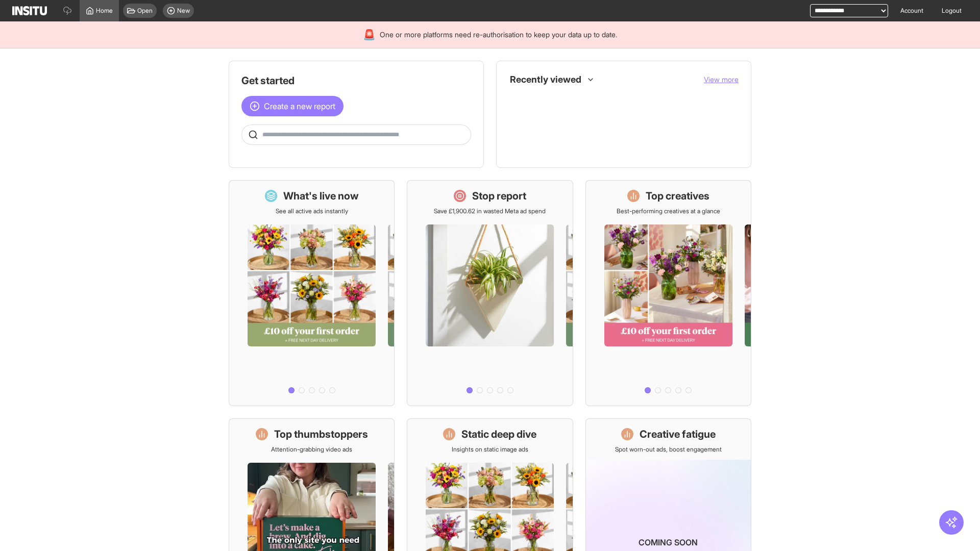 Image resolution: width=980 pixels, height=551 pixels. Describe the element at coordinates (678, 196) in the screenshot. I see `h1: Top creatives` at that location.